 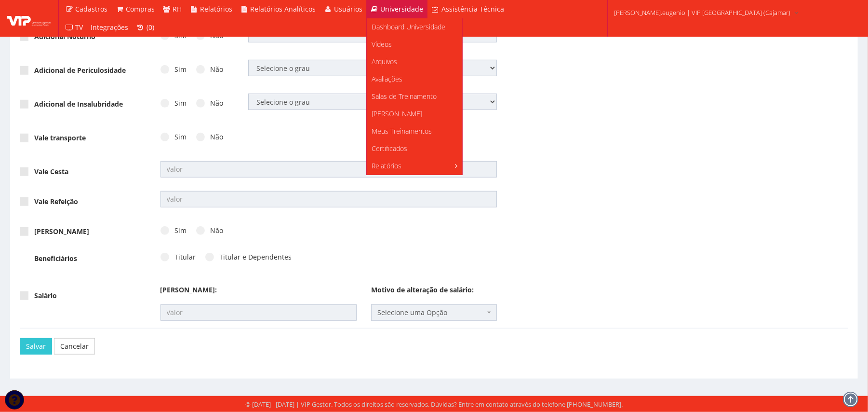 I want to click on strong: Motivo de alteração de salário:, so click(x=423, y=289).